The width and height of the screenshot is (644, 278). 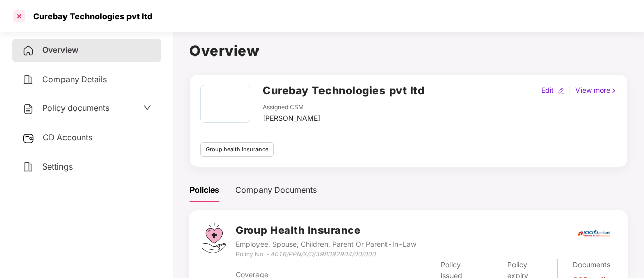 I want to click on span: Company Details, so click(x=74, y=79).